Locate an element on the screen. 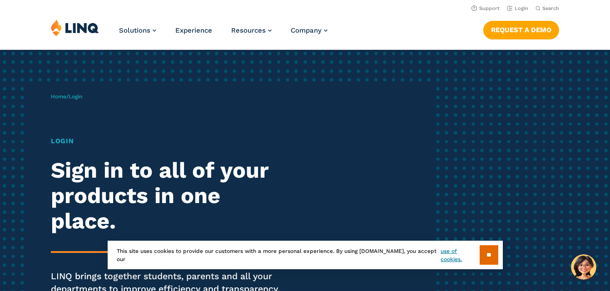  nav: Button Navigation is located at coordinates (521, 29).